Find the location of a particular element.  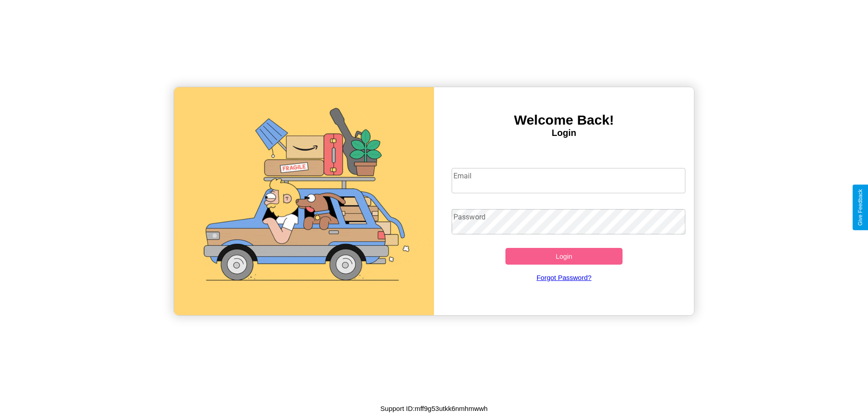

a: Forgot Password? is located at coordinates (564, 277).